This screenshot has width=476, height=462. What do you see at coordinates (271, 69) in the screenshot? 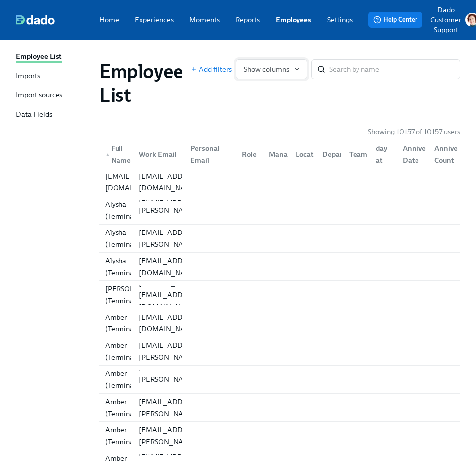
I see `button: Show columns` at bounding box center [271, 69].